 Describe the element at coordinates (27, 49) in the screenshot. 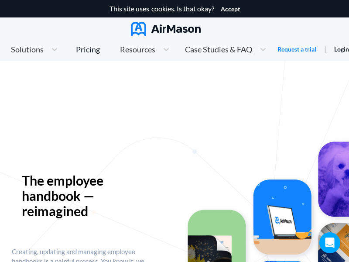

I see `span: Solutions` at that location.